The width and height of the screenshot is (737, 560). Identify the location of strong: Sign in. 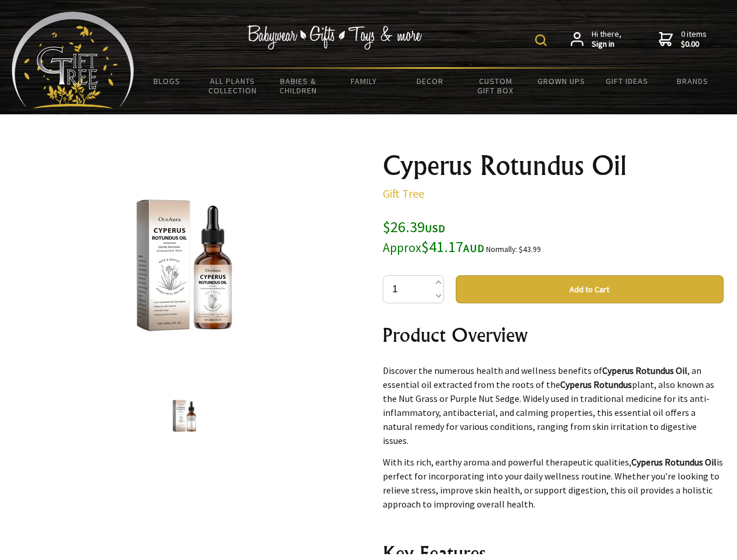
(606, 44).